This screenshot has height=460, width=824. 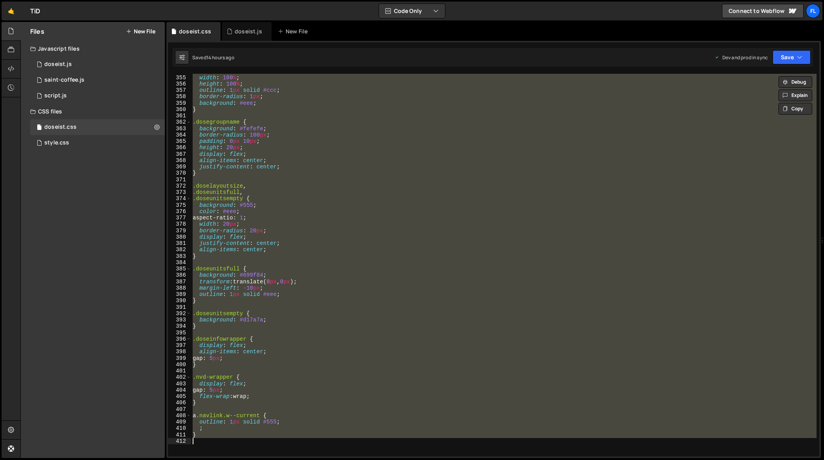 I want to click on div: Dev and prod in sync, so click(x=742, y=57).